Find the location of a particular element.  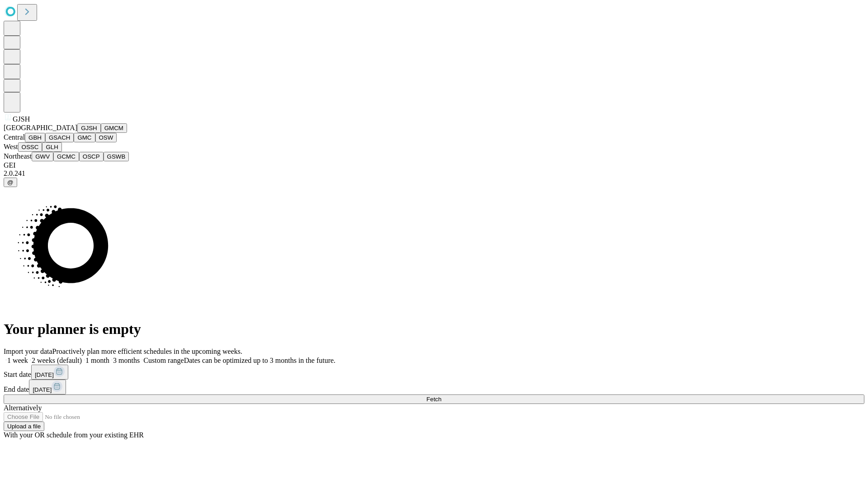

h1: Your planner is empty is located at coordinates (434, 329).